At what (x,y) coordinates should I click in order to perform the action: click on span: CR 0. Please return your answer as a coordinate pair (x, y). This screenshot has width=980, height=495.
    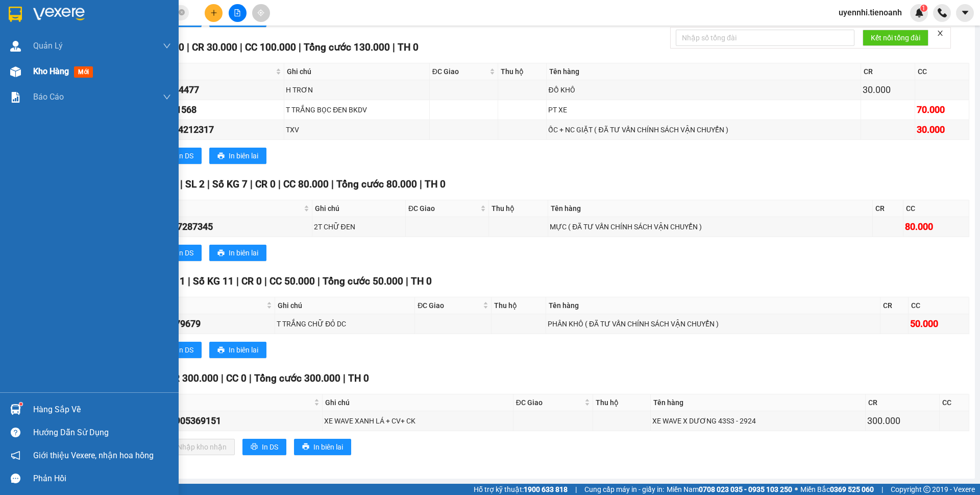
    Looking at the image, I should click on (266, 183).